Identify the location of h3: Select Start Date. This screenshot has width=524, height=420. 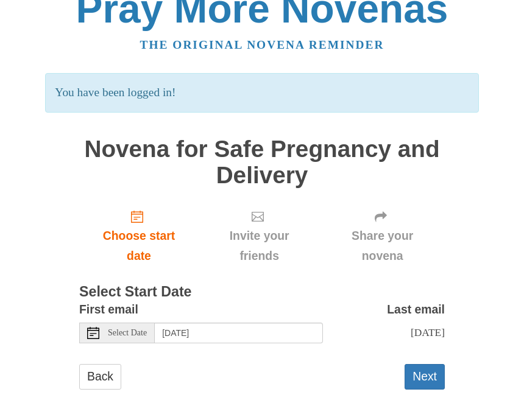
(262, 293).